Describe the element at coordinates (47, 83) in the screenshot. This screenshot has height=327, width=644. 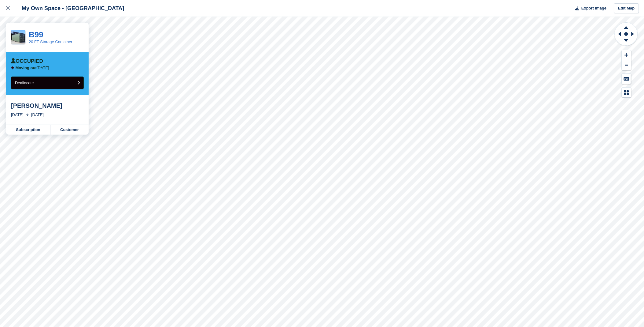
I see `button: Deallocate` at that location.